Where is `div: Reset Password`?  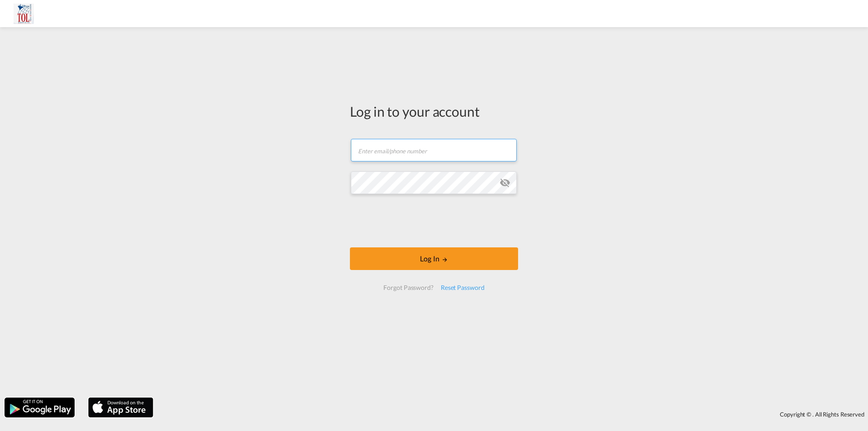 div: Reset Password is located at coordinates (463, 288).